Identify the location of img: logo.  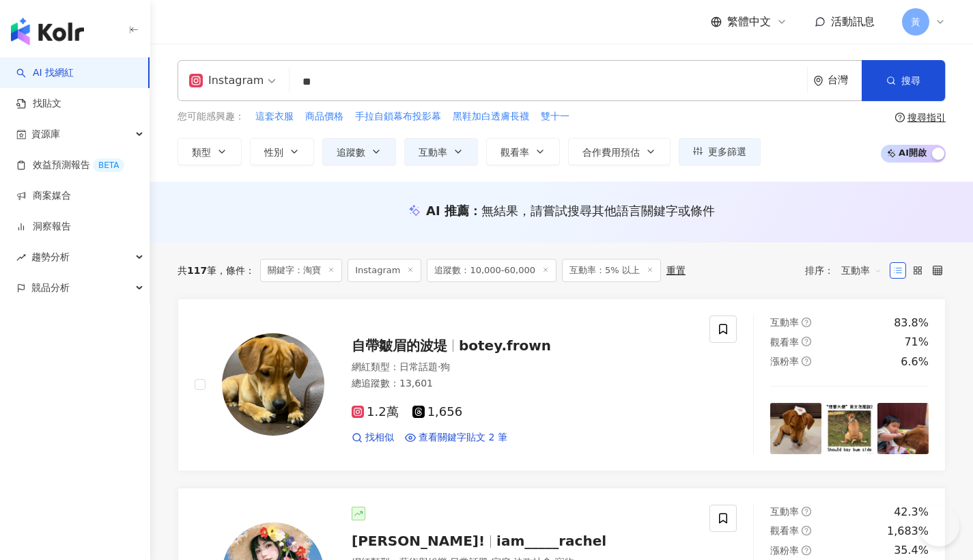
(47, 32).